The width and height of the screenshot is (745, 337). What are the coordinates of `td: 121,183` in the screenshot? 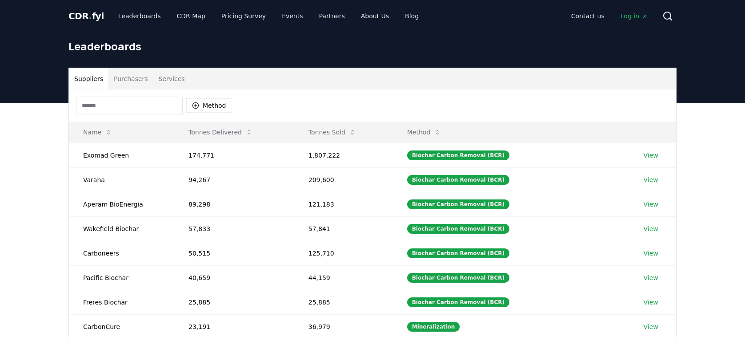 It's located at (344, 204).